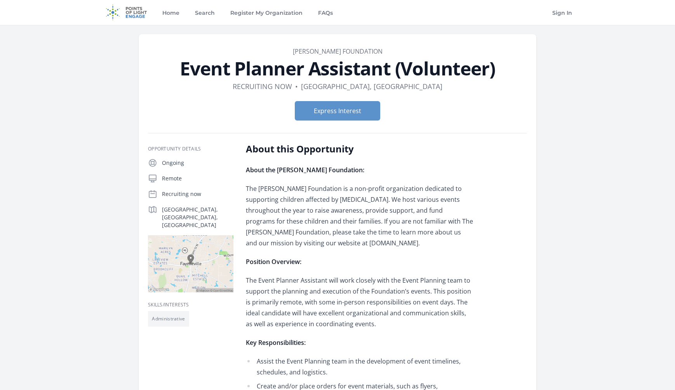  I want to click on h3: Skills/Interests, so click(191, 305).